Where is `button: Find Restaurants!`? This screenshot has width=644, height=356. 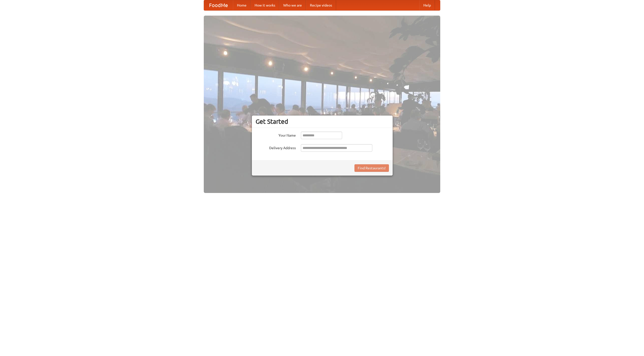 button: Find Restaurants! is located at coordinates (371, 168).